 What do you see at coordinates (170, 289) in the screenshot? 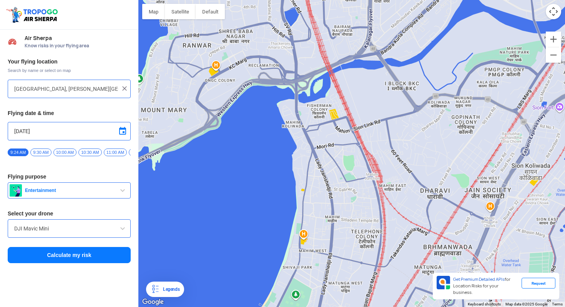
I see `div: Legends` at bounding box center [170, 289].